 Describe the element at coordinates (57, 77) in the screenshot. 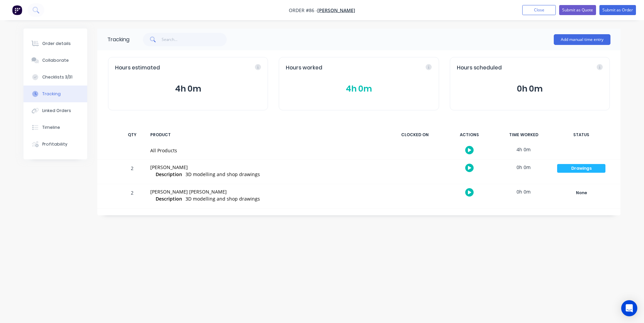

I see `div: Checklists 3/31` at that location.